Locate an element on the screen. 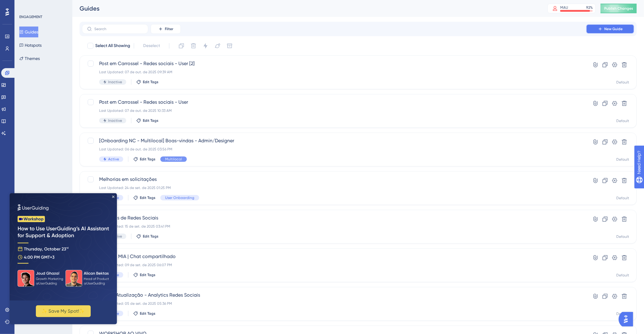  span: User Onboarding is located at coordinates (179, 198).